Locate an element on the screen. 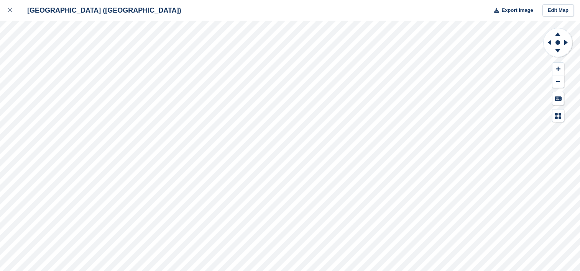  button: Zoom Out is located at coordinates (558, 82).